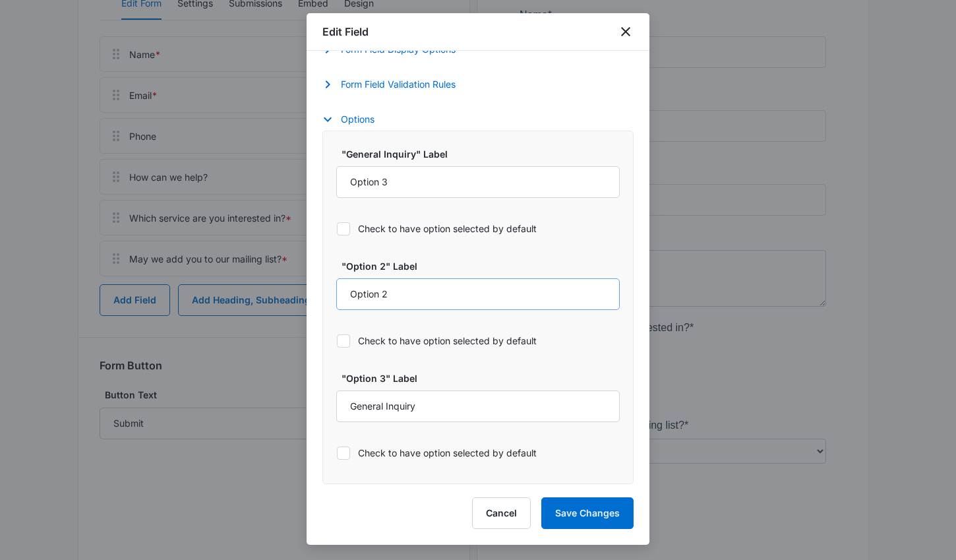  What do you see at coordinates (483, 266) in the screenshot?
I see `label: "Option 2" Label` at bounding box center [483, 266].